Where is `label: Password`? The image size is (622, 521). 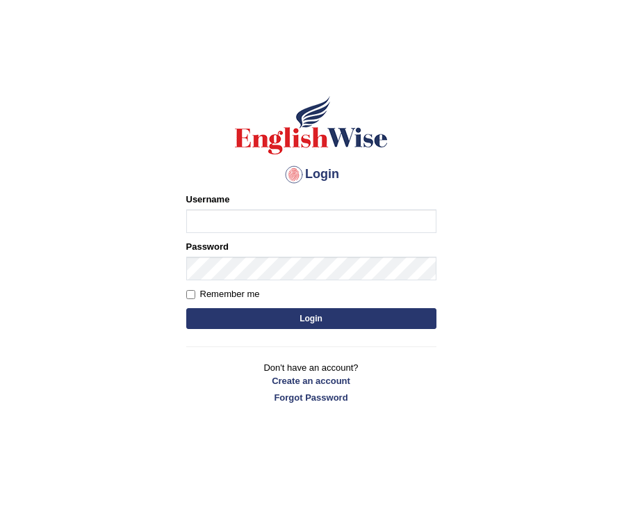 label: Password is located at coordinates (207, 246).